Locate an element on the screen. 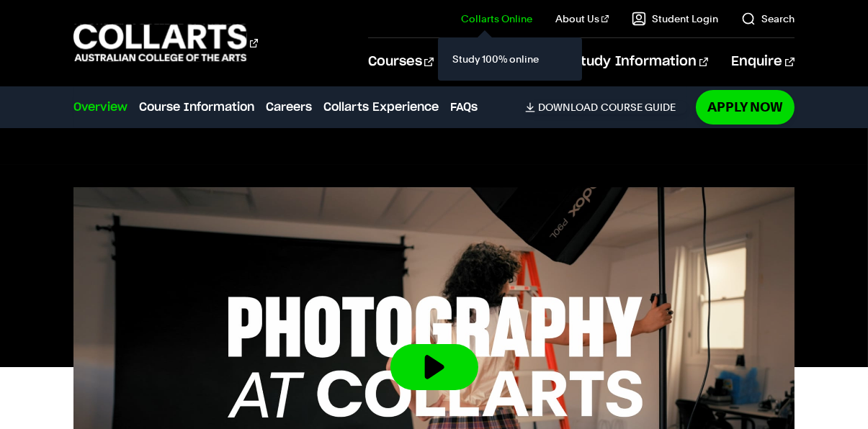  a: Collarts Experience is located at coordinates (381, 107).